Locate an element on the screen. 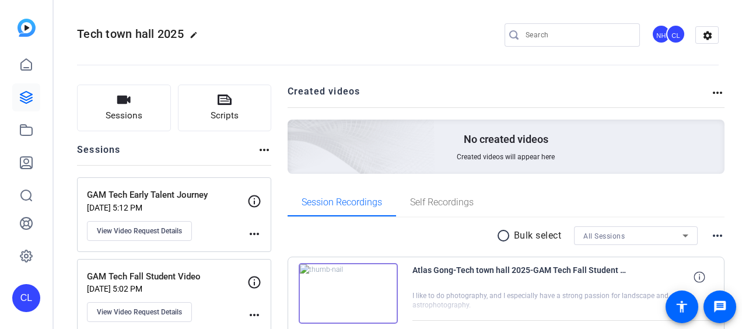 The image size is (742, 329). p: GAM Tech Early Talent Journey is located at coordinates (167, 195).